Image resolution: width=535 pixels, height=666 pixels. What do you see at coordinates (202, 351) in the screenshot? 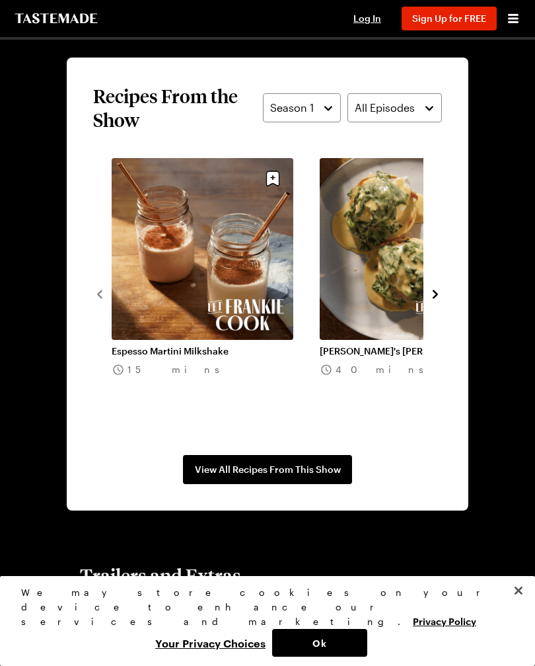
I see `a: Espesso Martini Milkshake` at bounding box center [202, 351].